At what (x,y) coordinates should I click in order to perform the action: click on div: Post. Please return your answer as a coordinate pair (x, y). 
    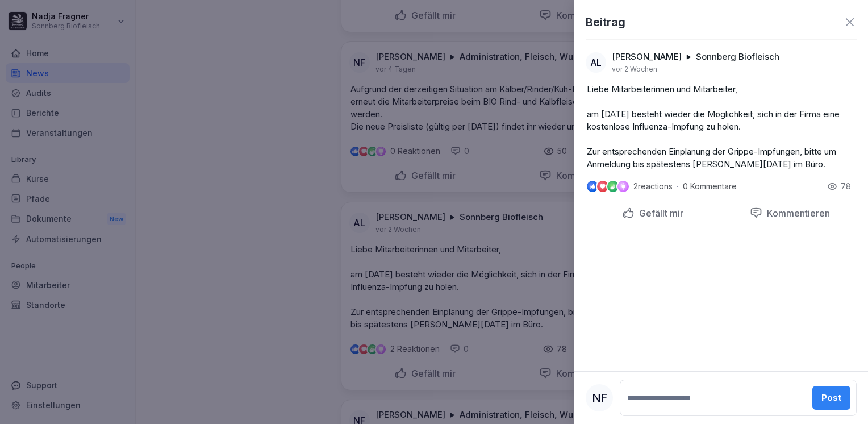
    Looking at the image, I should click on (831, 398).